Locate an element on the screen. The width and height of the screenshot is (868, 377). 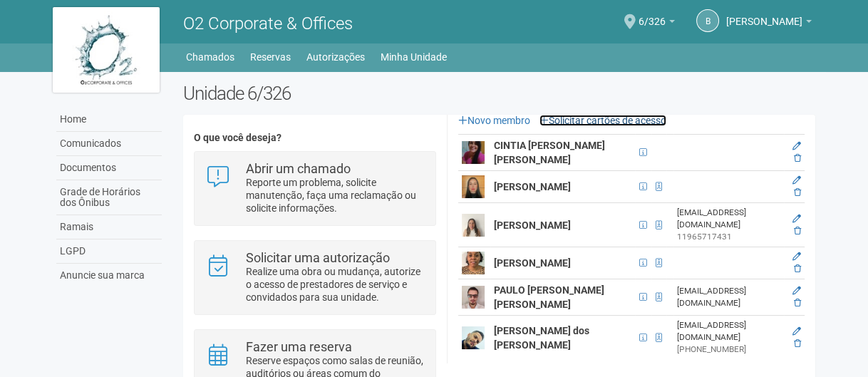
strong: Abrir um chamado is located at coordinates (298, 168).